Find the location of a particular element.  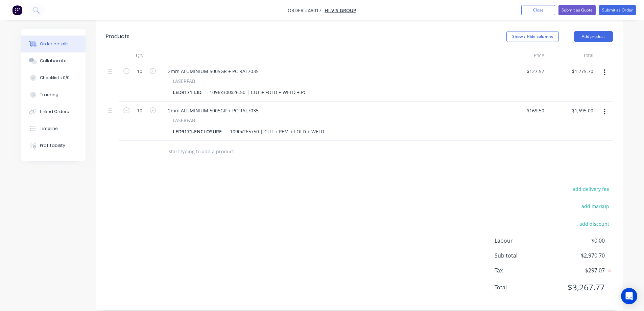

button: Submit as Quote is located at coordinates (577, 10).